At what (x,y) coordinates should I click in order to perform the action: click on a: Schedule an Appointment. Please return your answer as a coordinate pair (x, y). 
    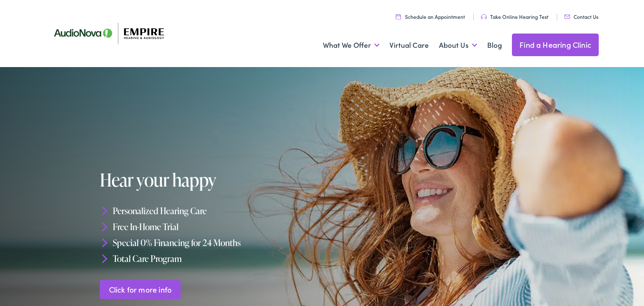
    Looking at the image, I should click on (431, 16).